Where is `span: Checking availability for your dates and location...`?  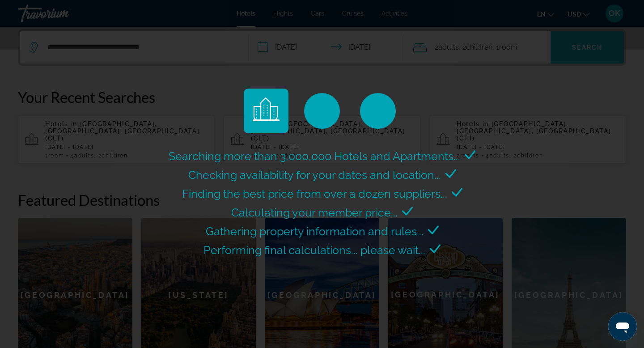 span: Checking availability for your dates and location... is located at coordinates (314, 175).